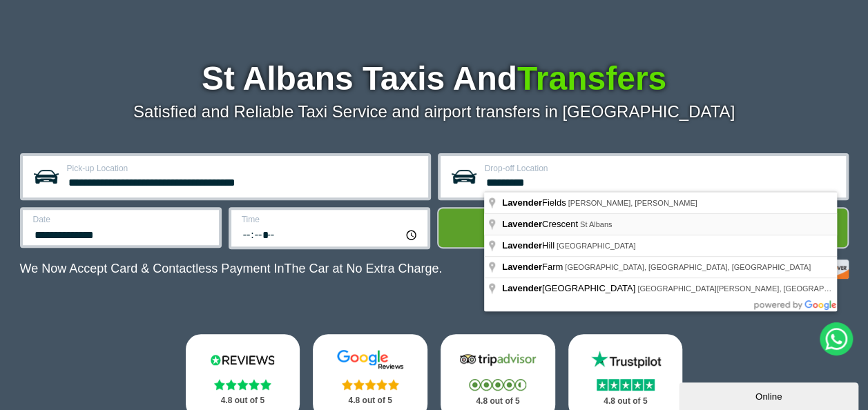  I want to click on div: Online, so click(89, 17).